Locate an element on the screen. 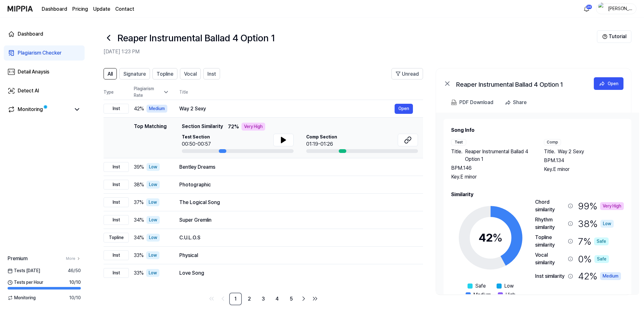  div: Detect AI is located at coordinates (28, 91).